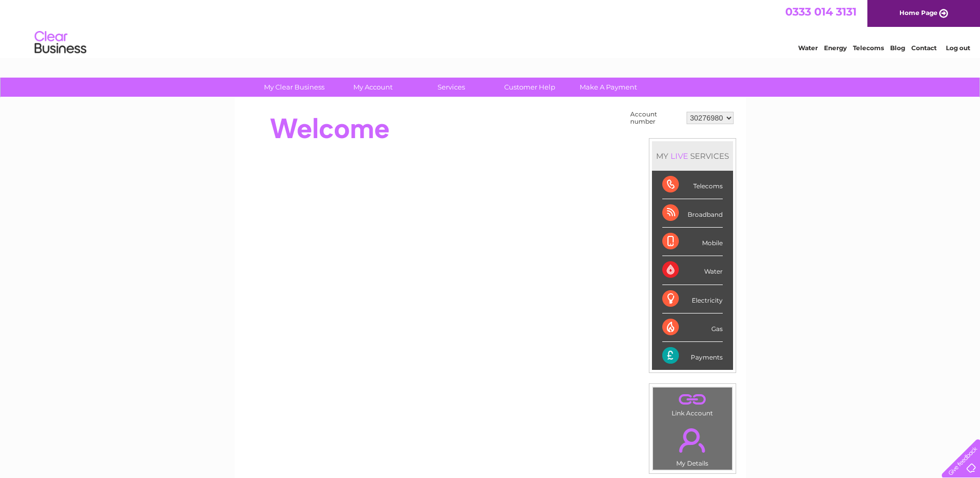 Image resolution: width=980 pixels, height=478 pixels. What do you see at coordinates (692, 327) in the screenshot?
I see `div: Gas` at bounding box center [692, 327].